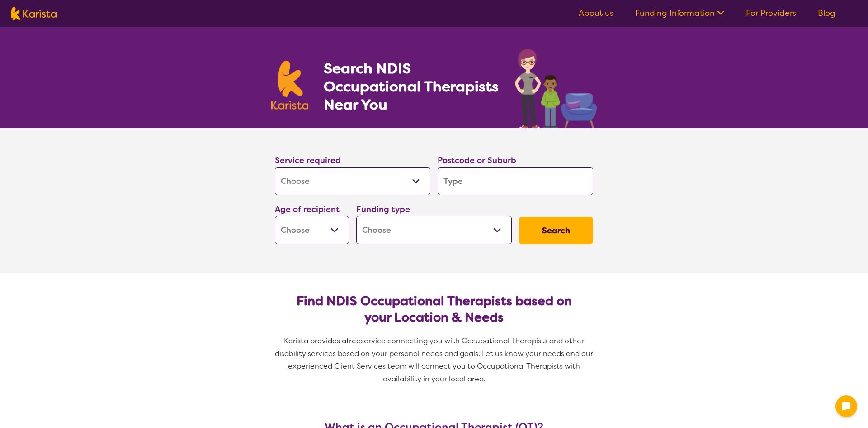 This screenshot has width=868, height=428. I want to click on input: Type, so click(516, 181).